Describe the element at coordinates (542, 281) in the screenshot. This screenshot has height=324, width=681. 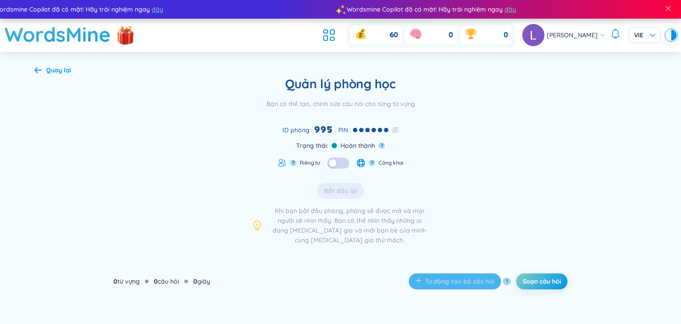
I see `span: Soạn câu hỏi` at that location.